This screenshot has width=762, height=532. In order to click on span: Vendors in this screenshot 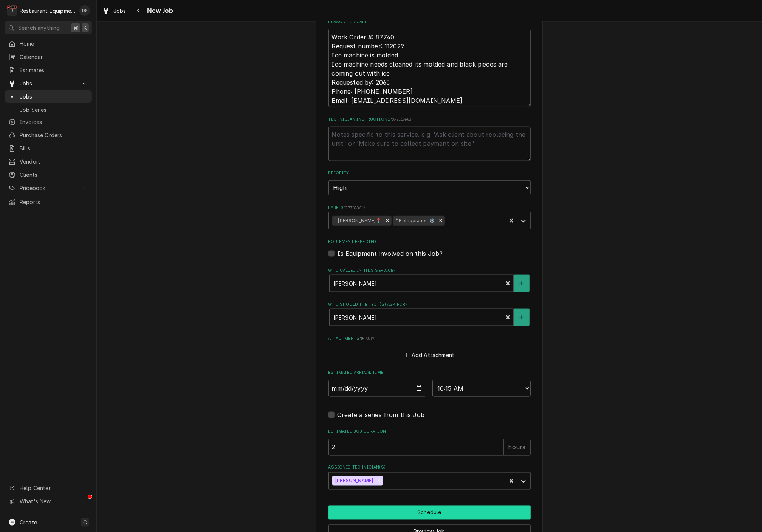, I will do `click(54, 161)`.